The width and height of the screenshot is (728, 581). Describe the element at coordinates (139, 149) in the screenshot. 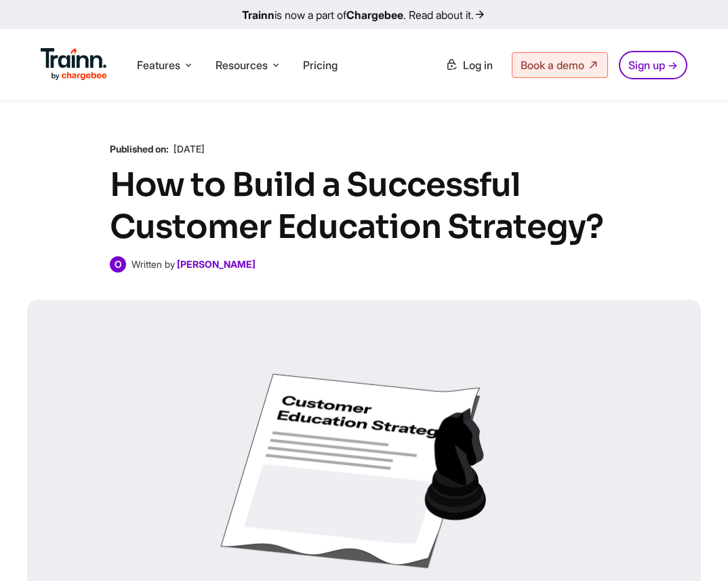

I see `b: Published on:` at that location.